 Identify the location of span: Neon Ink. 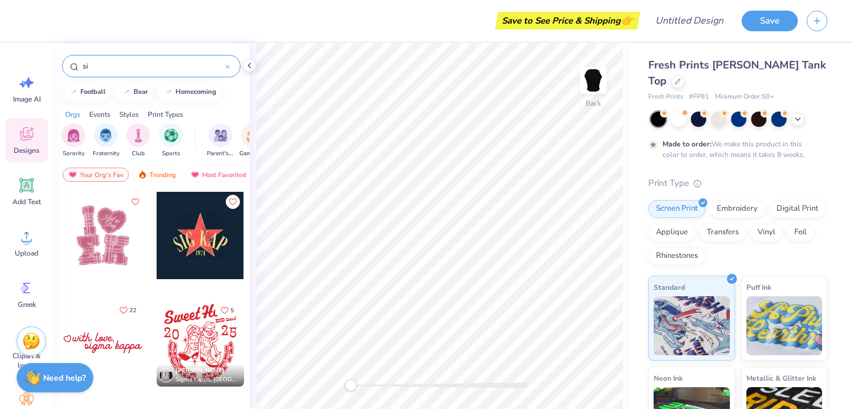
(668, 378).